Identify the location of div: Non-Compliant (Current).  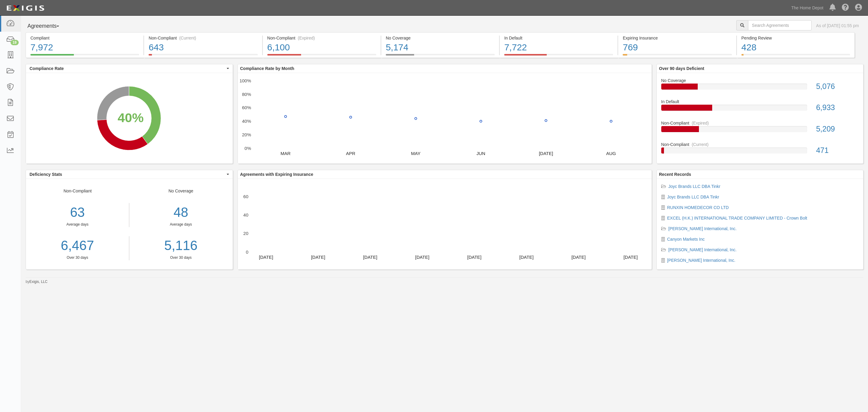
(203, 38).